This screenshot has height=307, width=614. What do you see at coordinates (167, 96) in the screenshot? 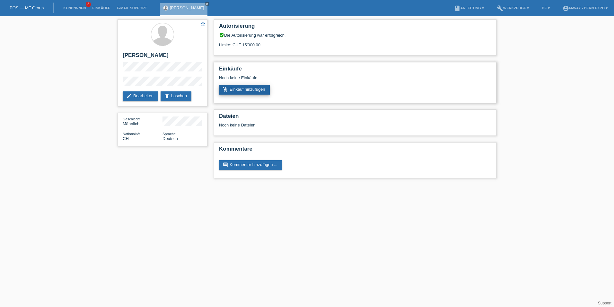
I see `i: delete` at bounding box center [167, 96].